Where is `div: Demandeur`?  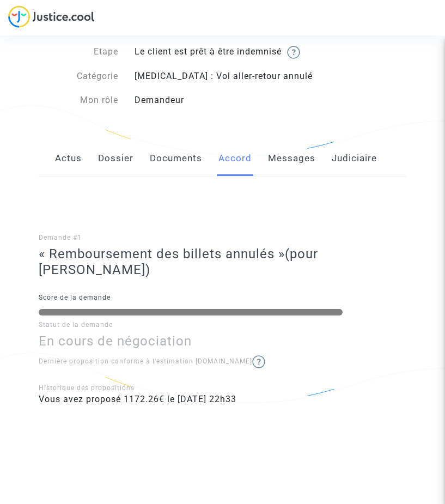 div: Demandeur is located at coordinates (270, 100).